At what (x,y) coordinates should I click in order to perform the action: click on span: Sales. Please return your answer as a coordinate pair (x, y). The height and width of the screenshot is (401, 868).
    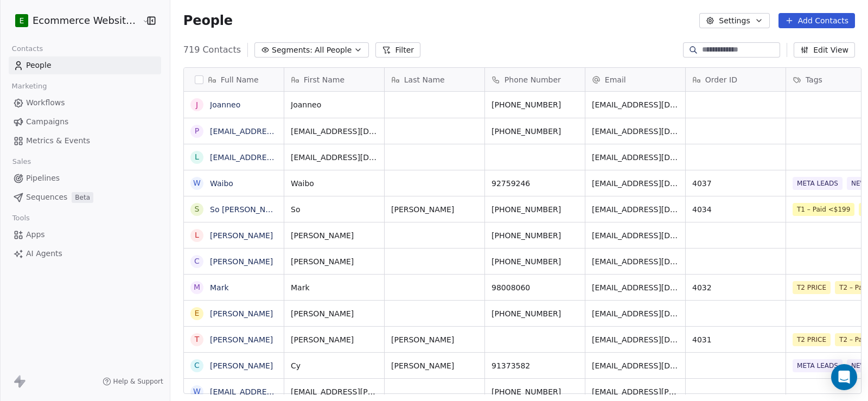
    Looking at the image, I should click on (22, 162).